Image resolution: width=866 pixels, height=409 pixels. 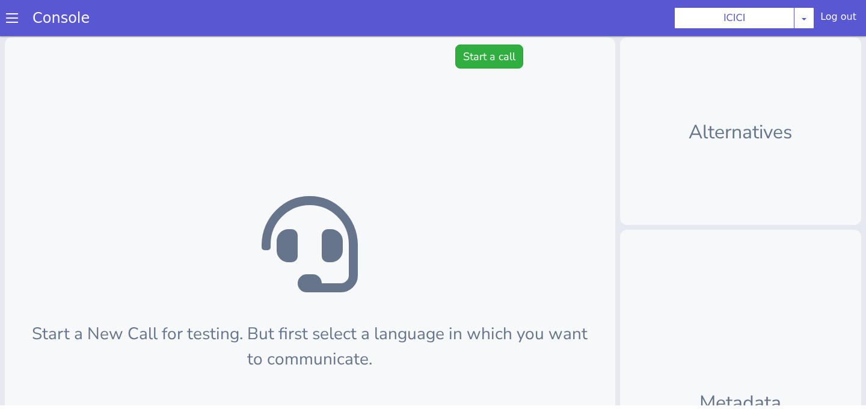 I want to click on button: Start a call, so click(x=489, y=24).